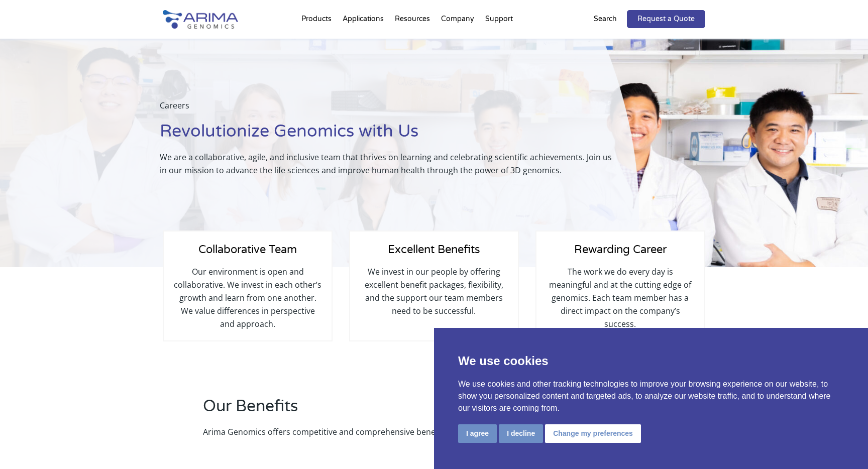 The width and height of the screenshot is (868, 469). What do you see at coordinates (434, 292) in the screenshot?
I see `p: We invest in our people by offering excellent benefit packages, flexibility, and the support our ...` at bounding box center [434, 292].